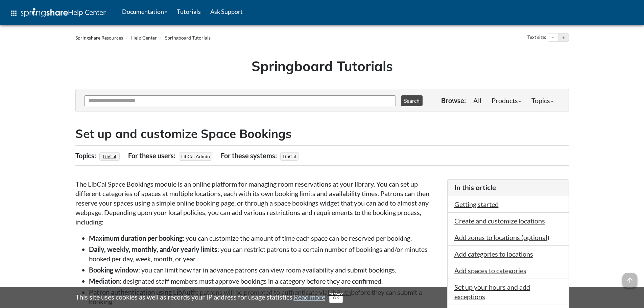 This screenshot has width=644, height=308. I want to click on h1: Springboard Tutorials, so click(322, 66).